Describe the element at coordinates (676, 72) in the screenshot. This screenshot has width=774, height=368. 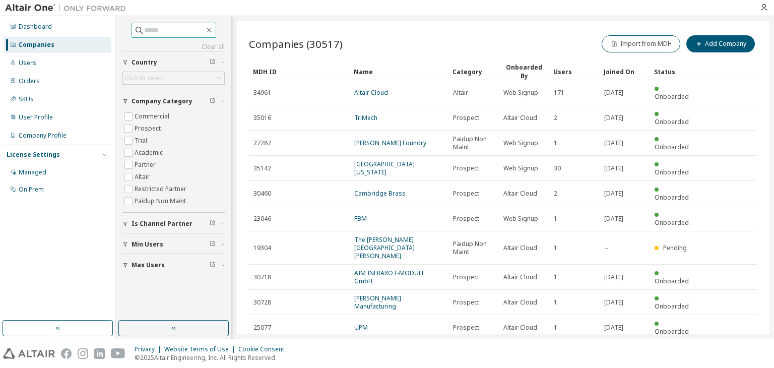
I see `div: Status` at that location.